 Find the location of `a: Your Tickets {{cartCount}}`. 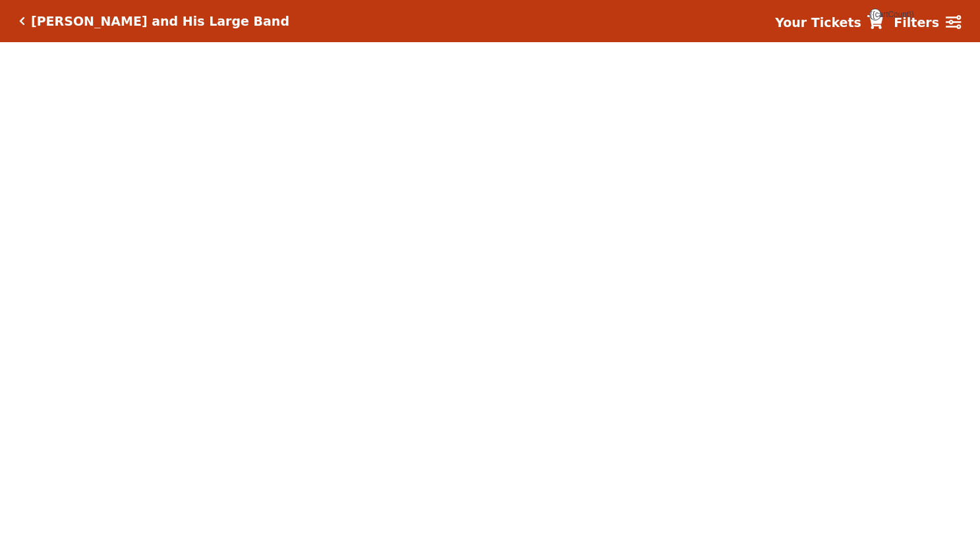

a: Your Tickets {{cartCount}} is located at coordinates (829, 22).